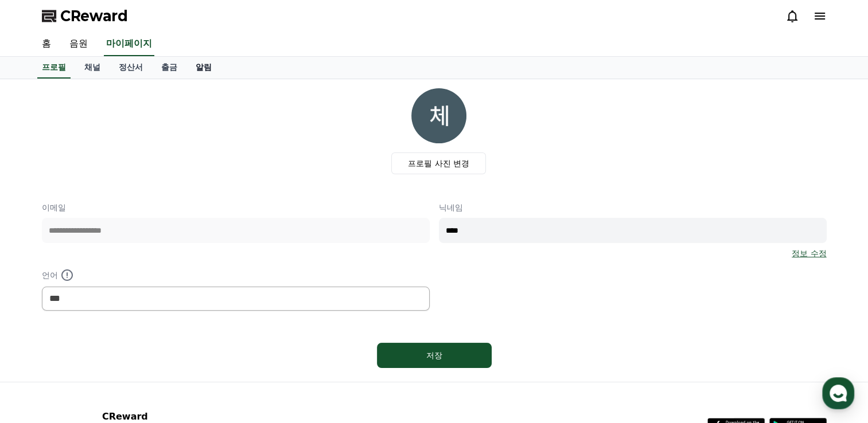  What do you see at coordinates (85, 16) in the screenshot?
I see `a: CReward` at bounding box center [85, 16].